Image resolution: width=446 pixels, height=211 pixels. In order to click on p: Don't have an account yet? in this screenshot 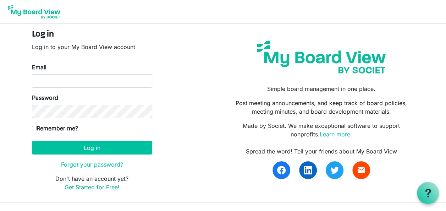, I will do `click(92, 183)`.